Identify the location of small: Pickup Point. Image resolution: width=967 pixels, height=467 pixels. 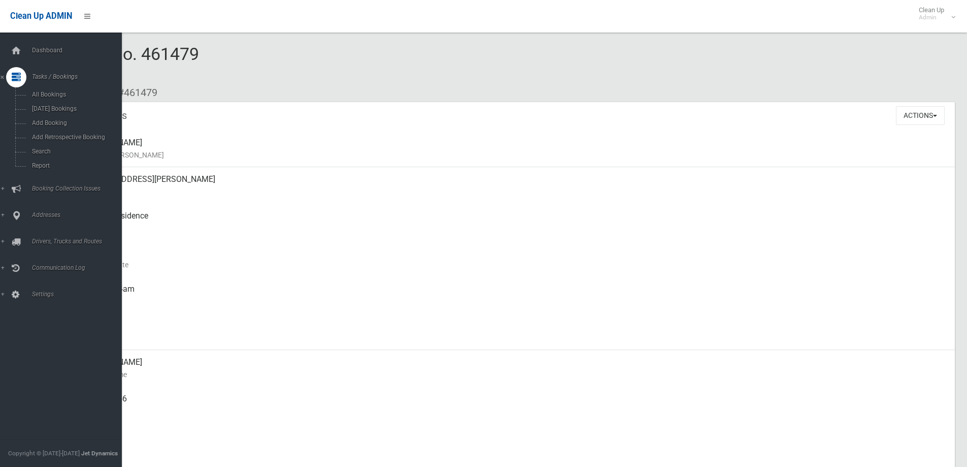
(514, 228).